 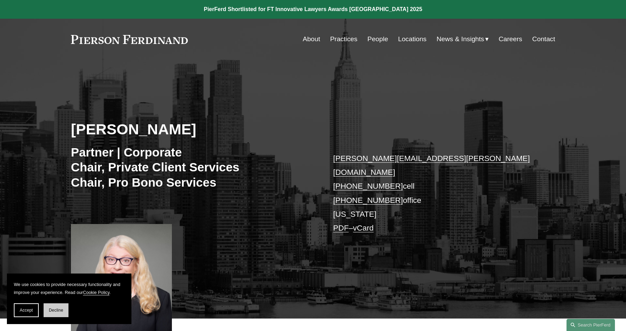 What do you see at coordinates (311, 39) in the screenshot?
I see `a: About` at bounding box center [311, 39].